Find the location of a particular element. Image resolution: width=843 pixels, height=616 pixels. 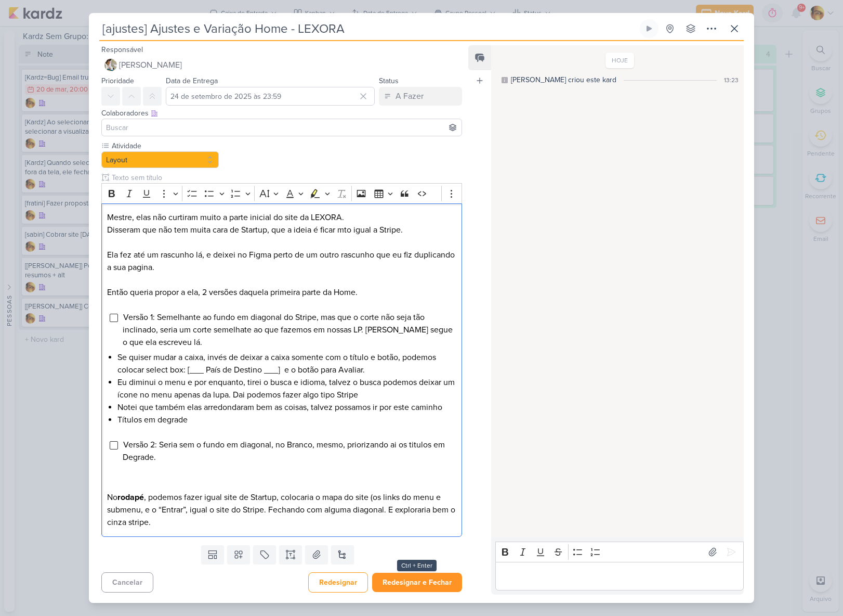

div: Colaboradores is located at coordinates (282, 113).